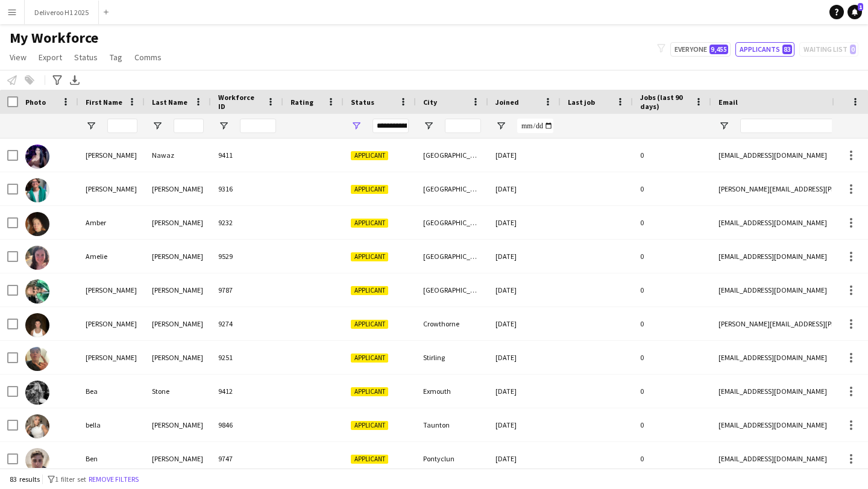  What do you see at coordinates (861, 7) in the screenshot?
I see `span: 1` at bounding box center [861, 7].